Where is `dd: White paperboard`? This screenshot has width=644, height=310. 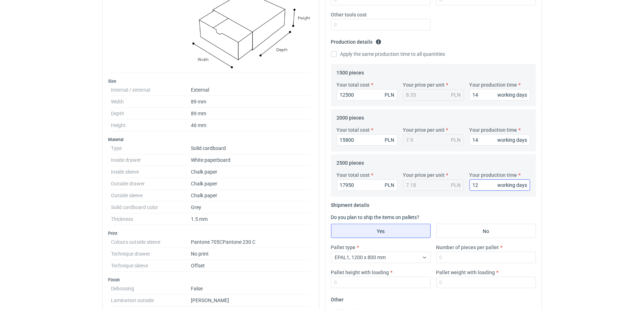 dd: White paperboard is located at coordinates (251, 160).